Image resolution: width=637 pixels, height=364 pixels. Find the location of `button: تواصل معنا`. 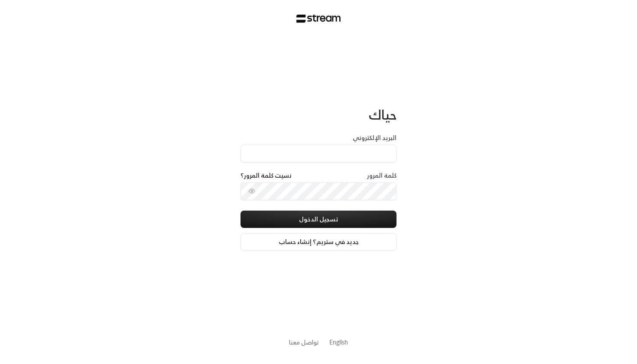

button: تواصل معنا is located at coordinates (304, 342).